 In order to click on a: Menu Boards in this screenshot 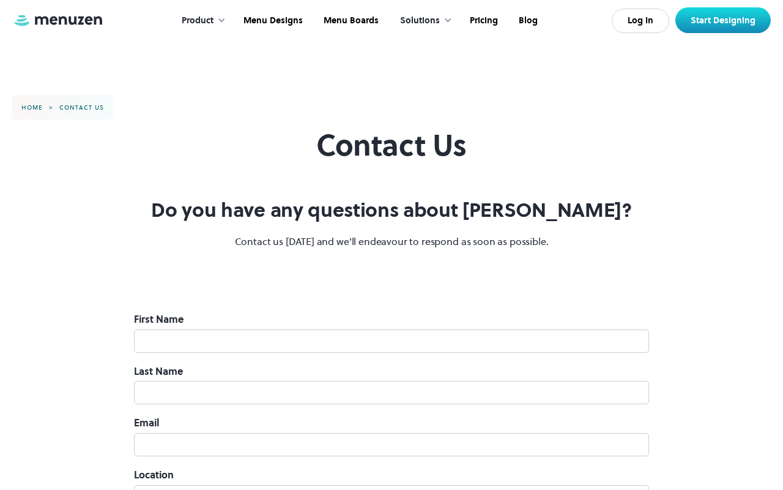, I will do `click(350, 21)`.